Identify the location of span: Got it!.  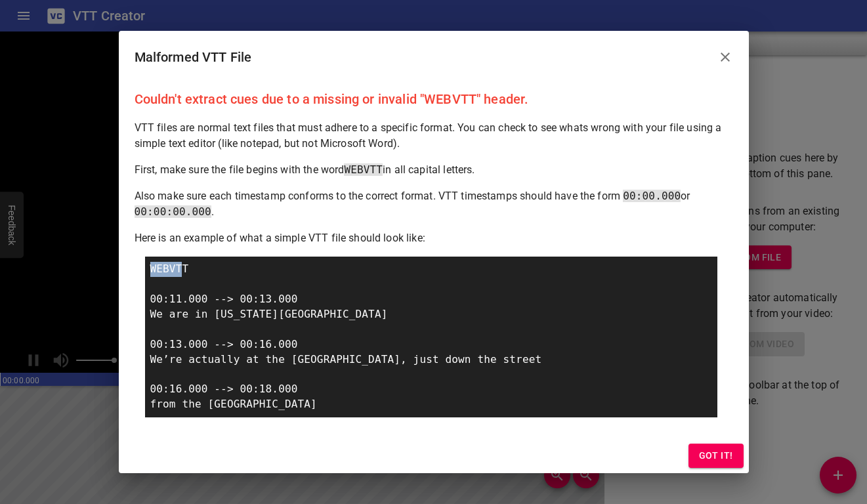
(716, 456).